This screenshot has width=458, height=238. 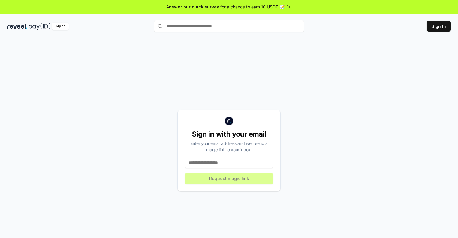 What do you see at coordinates (60, 26) in the screenshot?
I see `div: Alpha` at bounding box center [60, 26].